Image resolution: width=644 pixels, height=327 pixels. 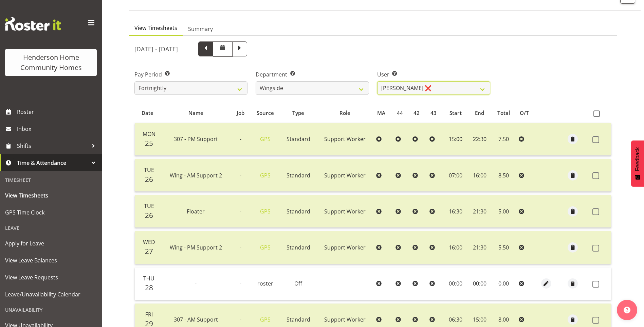 What do you see at coordinates (298, 113) in the screenshot?
I see `div: Type` at bounding box center [298, 113].